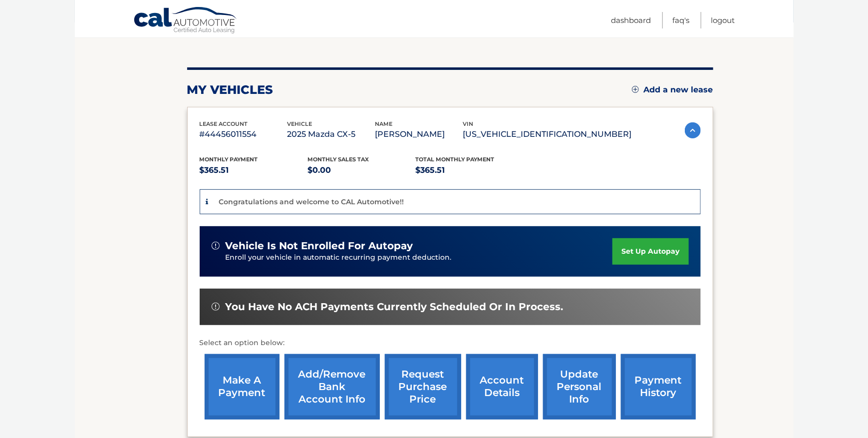  I want to click on p: $0.00, so click(361, 170).